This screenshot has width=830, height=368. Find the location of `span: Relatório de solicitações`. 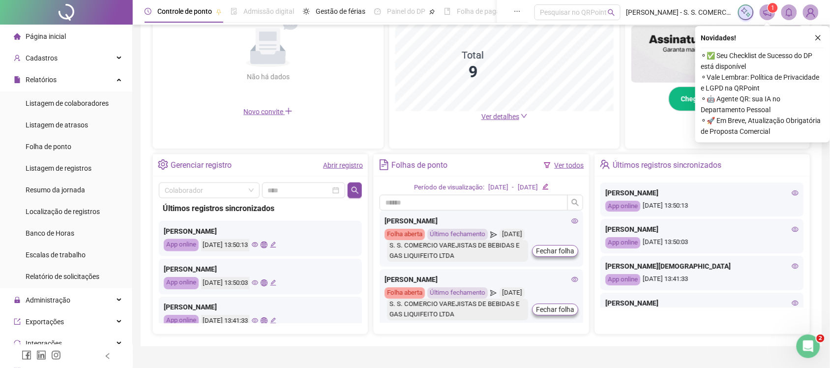

span: Relatório de solicitações is located at coordinates (62, 276).